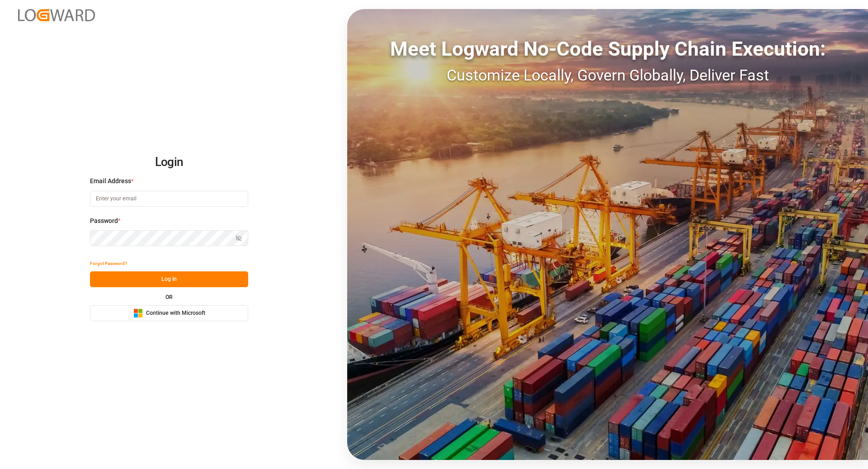 The height and width of the screenshot is (469, 868). I want to click on div: Customize Locally, Govern Globally, Deliver Fast, so click(608, 75).